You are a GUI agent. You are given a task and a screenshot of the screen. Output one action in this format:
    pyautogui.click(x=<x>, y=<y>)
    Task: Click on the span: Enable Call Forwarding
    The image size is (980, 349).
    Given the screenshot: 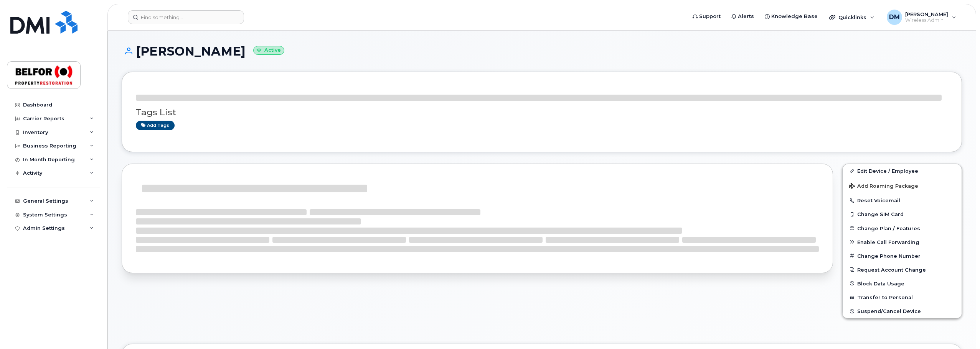 What is the action you would take?
    pyautogui.click(x=889, y=242)
    